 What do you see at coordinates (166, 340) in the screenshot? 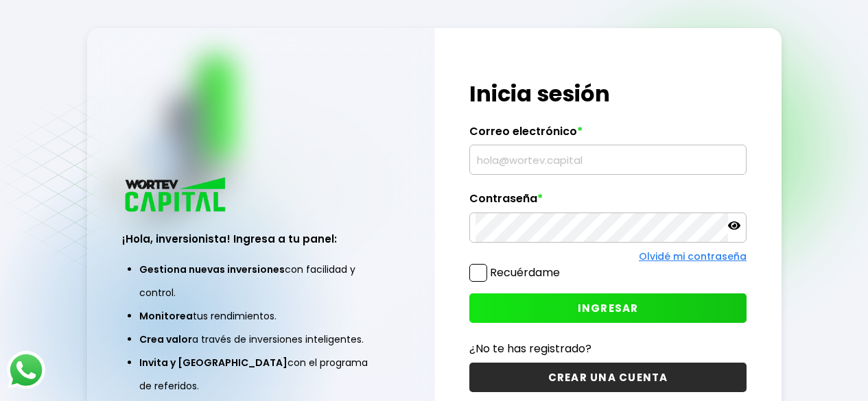
I see `span: Crea valor` at bounding box center [166, 340].